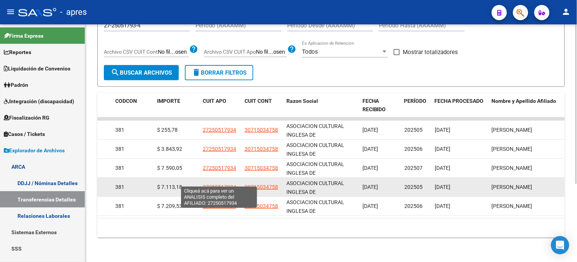 The height and width of the screenshot is (262, 577). What do you see at coordinates (321, 105) in the screenshot?
I see `datatable-header-cell: Razon Social` at bounding box center [321, 105].